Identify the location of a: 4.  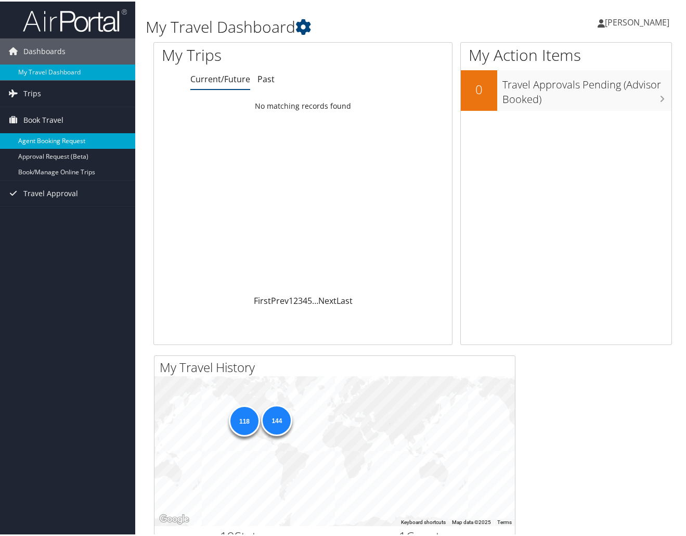
(305, 299).